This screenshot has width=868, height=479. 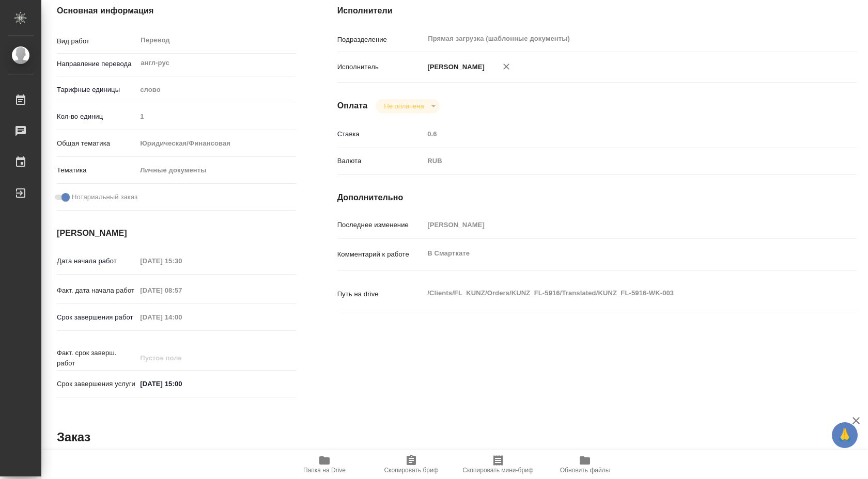 What do you see at coordinates (216, 171) in the screenshot?
I see `div: Личные документы` at bounding box center [216, 171].